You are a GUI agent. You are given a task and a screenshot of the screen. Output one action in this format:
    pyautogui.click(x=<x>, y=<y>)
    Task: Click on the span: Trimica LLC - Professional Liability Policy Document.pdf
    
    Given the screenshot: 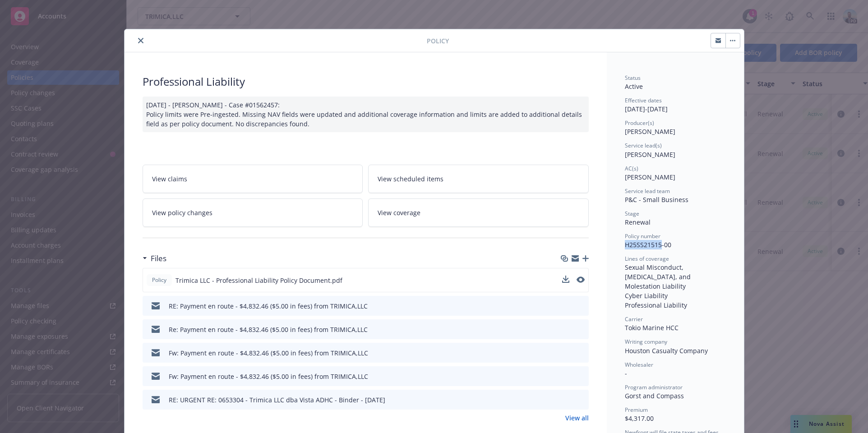 What is the action you would take?
    pyautogui.click(x=259, y=280)
    